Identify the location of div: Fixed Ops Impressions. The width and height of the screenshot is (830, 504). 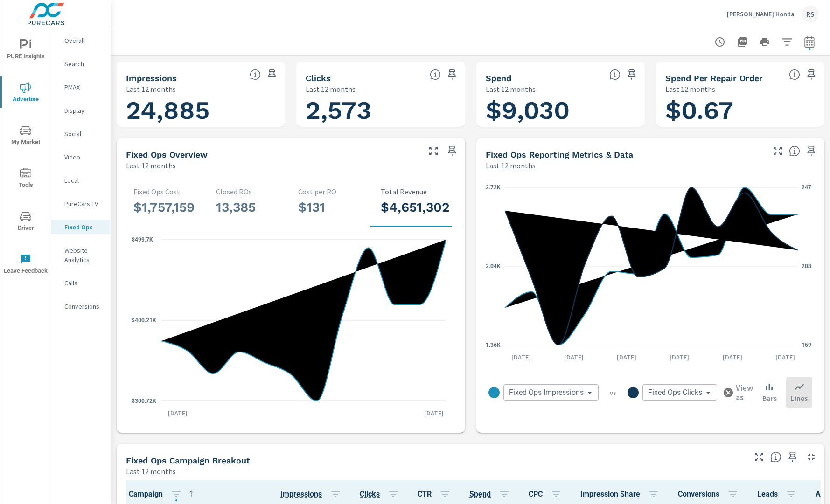
(551, 393).